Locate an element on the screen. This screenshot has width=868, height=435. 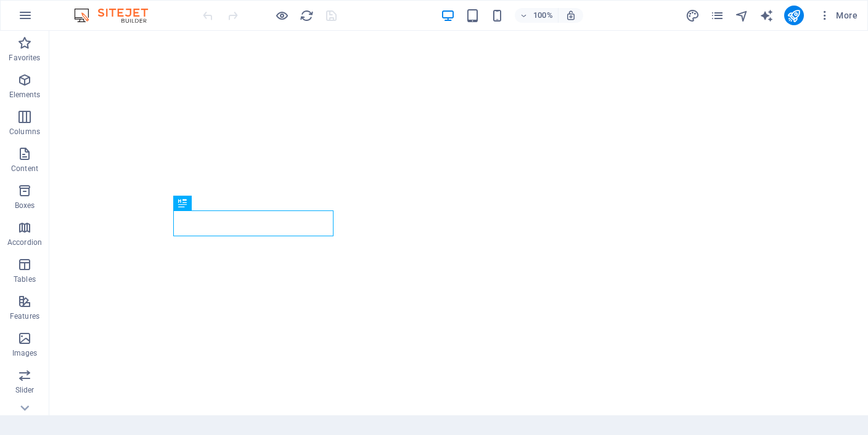
button: publish is located at coordinates (794, 15).